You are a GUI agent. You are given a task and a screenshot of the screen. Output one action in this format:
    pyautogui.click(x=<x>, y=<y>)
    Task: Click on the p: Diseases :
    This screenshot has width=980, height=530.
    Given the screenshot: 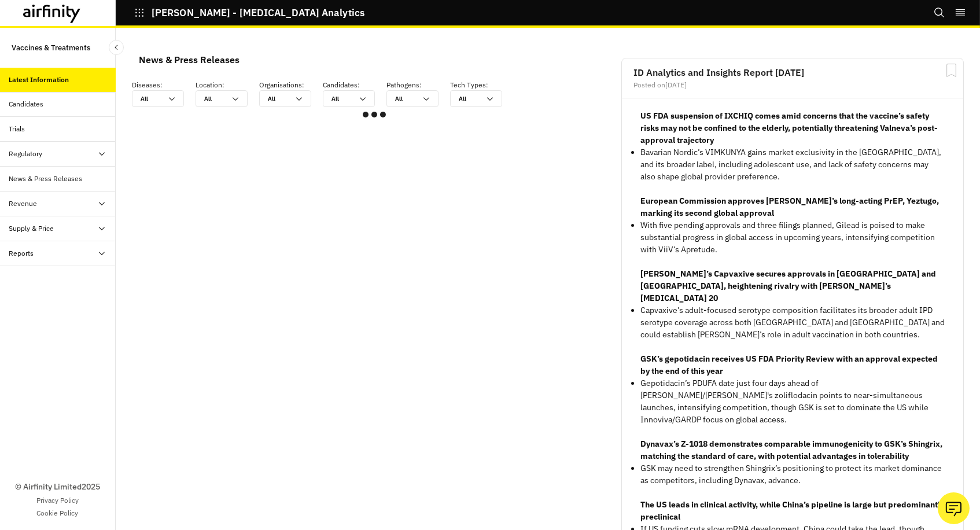 What is the action you would take?
    pyautogui.click(x=163, y=85)
    